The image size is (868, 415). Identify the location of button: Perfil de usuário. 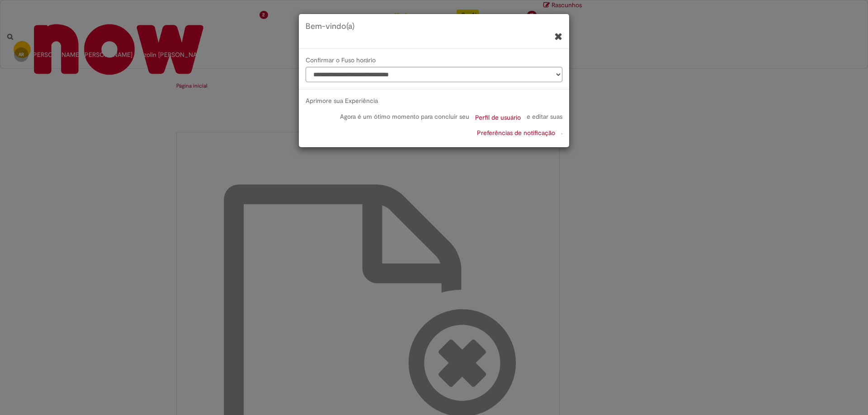
(498, 118).